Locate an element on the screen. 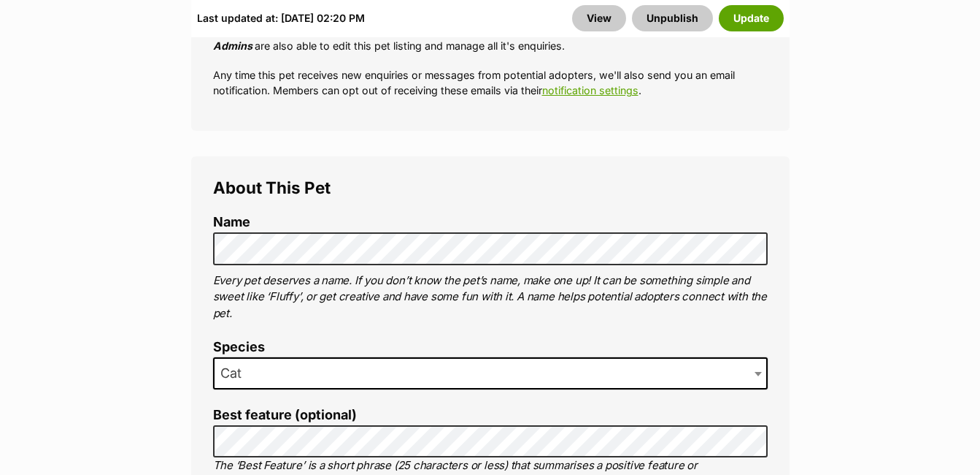 The width and height of the screenshot is (980, 475). span: About This Pet is located at coordinates (272, 187).